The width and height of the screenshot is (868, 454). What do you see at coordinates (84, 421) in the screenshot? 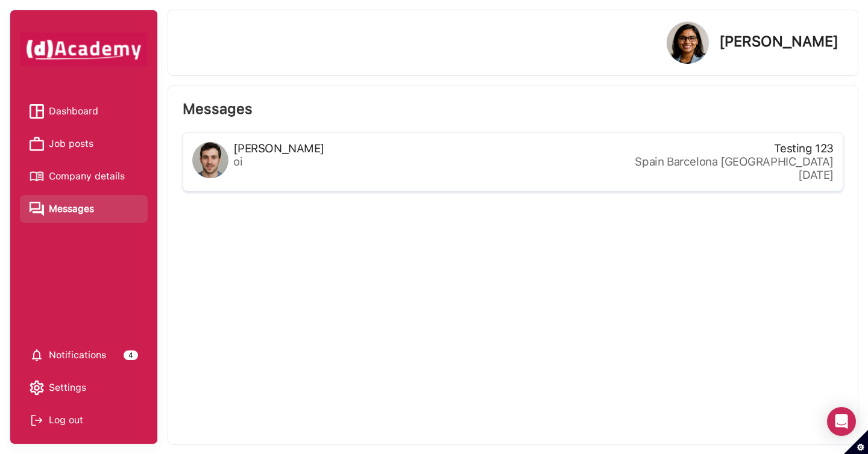
I see `div: Log out` at bounding box center [84, 421].